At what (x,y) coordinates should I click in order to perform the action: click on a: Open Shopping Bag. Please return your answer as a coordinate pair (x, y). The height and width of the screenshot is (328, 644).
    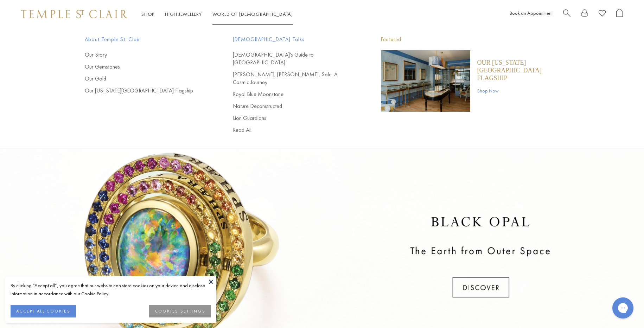
    Looking at the image, I should click on (620, 14).